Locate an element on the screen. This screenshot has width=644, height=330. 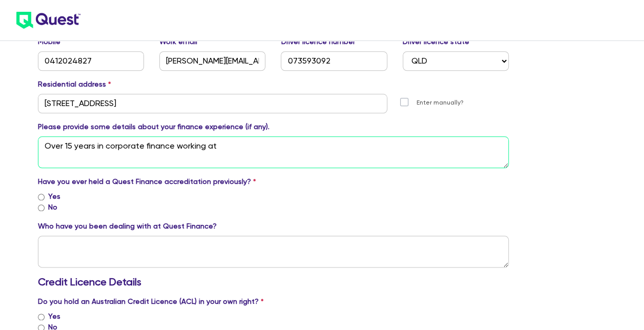
label: Who have you been dealing with at Quest Finance? is located at coordinates (127, 226).